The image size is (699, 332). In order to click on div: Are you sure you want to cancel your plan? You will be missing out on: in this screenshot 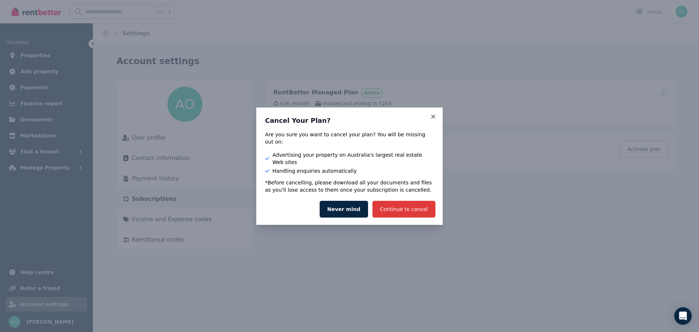, I will do `click(350, 138)`.